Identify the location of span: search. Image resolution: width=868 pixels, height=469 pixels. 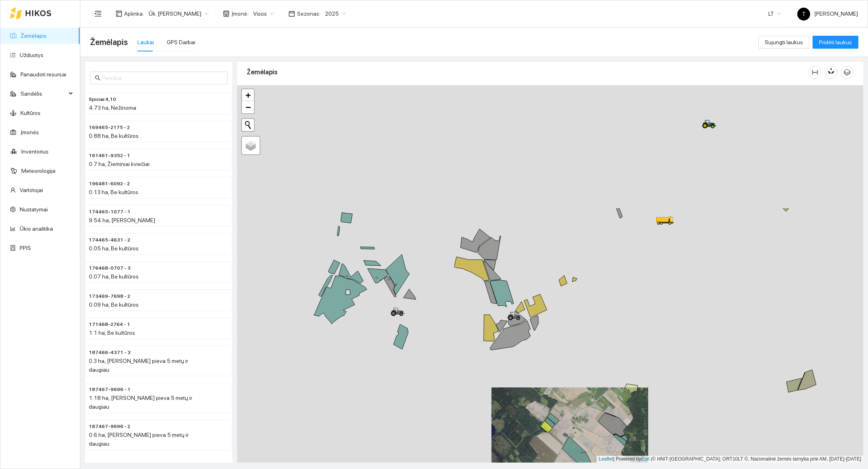
(97, 78).